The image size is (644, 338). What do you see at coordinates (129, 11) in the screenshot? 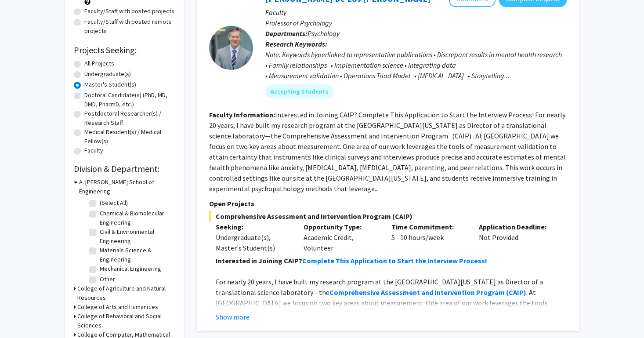
I see `label: Faculty/Staff with posted projects` at bounding box center [129, 11].